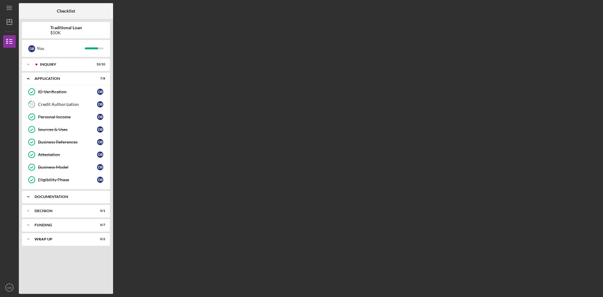  What do you see at coordinates (68, 142) in the screenshot?
I see `div: Business References` at bounding box center [68, 142].